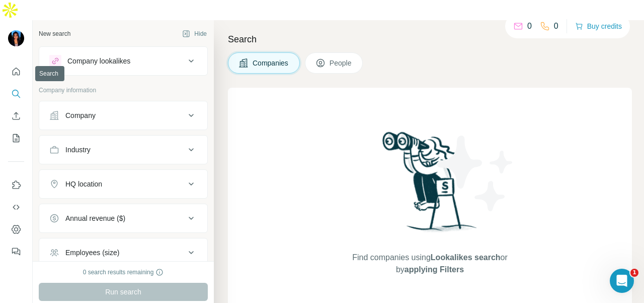 Image resolution: width=644 pixels, height=303 pixels. Describe the element at coordinates (434, 269) in the screenshot. I see `span: applying Filters` at that location.